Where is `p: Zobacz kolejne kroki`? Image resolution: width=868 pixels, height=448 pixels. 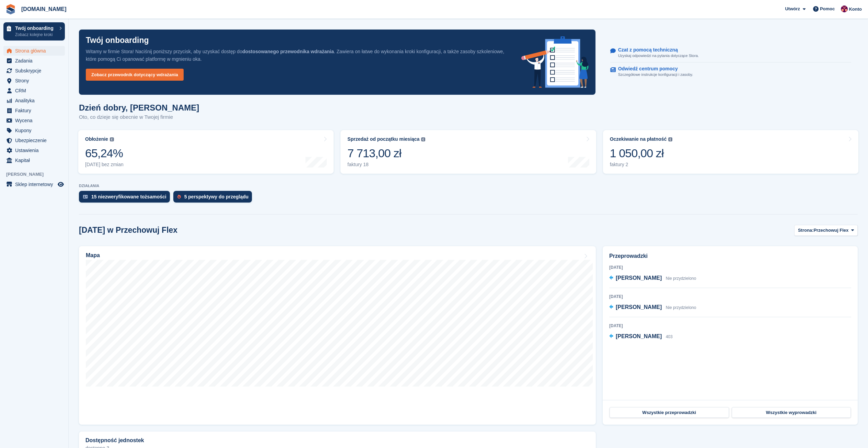 p: Zobacz kolejne kroki is located at coordinates (36, 35).